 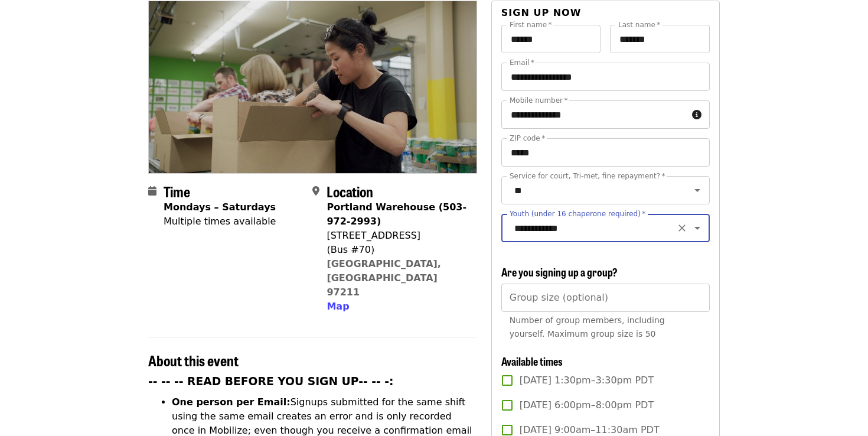 What do you see at coordinates (396, 214) in the screenshot?
I see `strong: Portland Warehouse (503-972-2993)` at bounding box center [396, 214].